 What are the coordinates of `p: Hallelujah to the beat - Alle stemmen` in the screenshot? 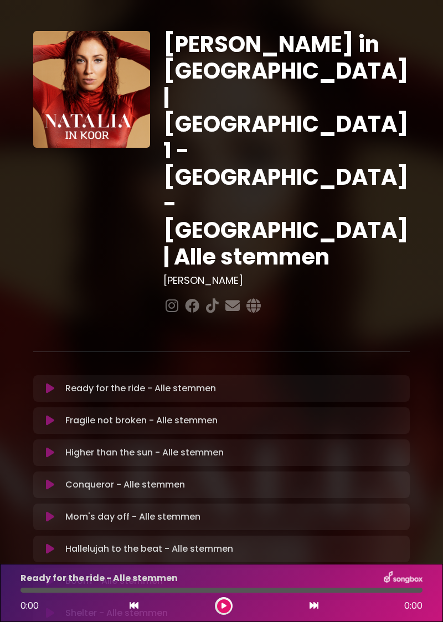 It's located at (149, 549).